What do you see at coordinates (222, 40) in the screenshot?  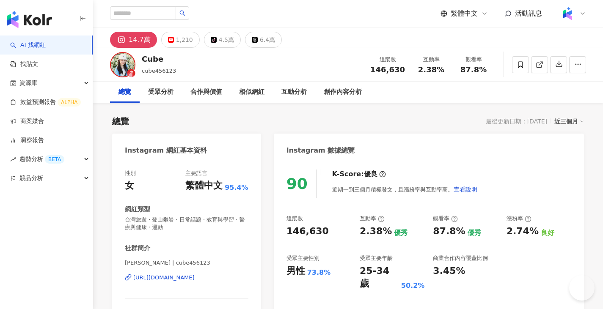 I see `button: 4.5萬` at bounding box center [222, 40].